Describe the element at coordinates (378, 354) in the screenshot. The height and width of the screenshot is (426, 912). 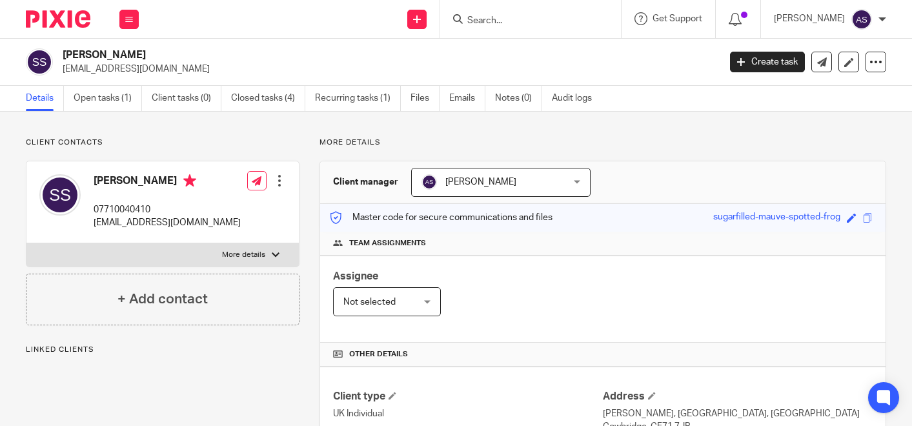
I see `span: Other details` at that location.